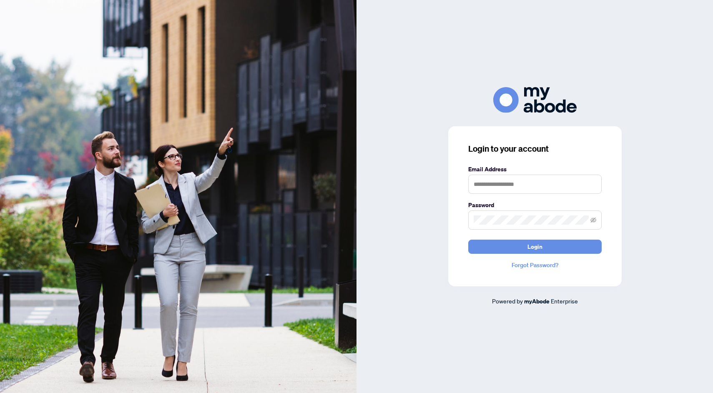 Image resolution: width=713 pixels, height=393 pixels. I want to click on label: Email Address, so click(535, 169).